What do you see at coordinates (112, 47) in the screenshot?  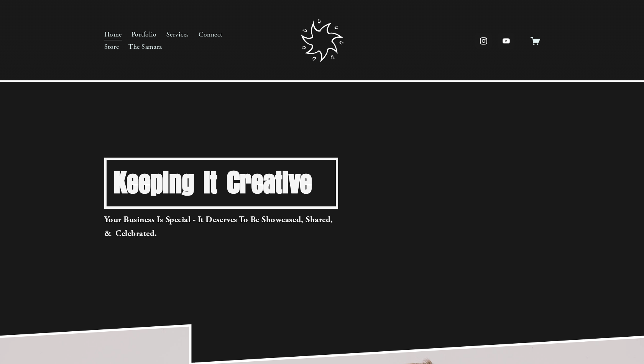 I see `a: Store` at bounding box center [112, 47].